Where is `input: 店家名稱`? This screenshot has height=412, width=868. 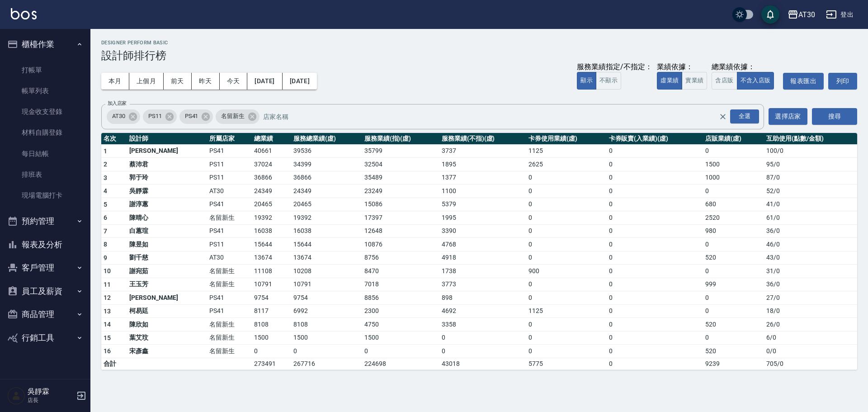
input: 店家名稱 is located at coordinates (498, 116).